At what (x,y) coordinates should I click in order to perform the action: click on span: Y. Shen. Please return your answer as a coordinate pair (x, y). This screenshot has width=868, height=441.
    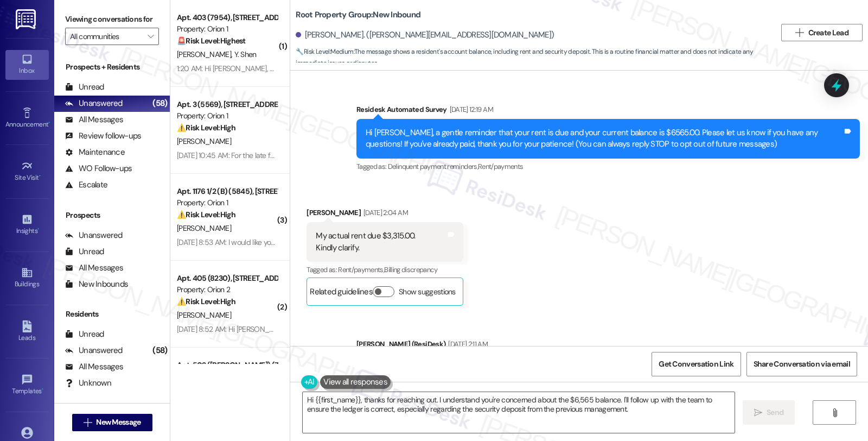
    Looking at the image, I should click on (245, 54).